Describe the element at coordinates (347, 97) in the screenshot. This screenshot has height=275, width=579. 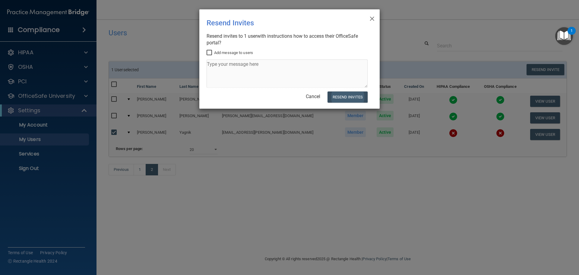
I see `button: Resend Invites` at that location.